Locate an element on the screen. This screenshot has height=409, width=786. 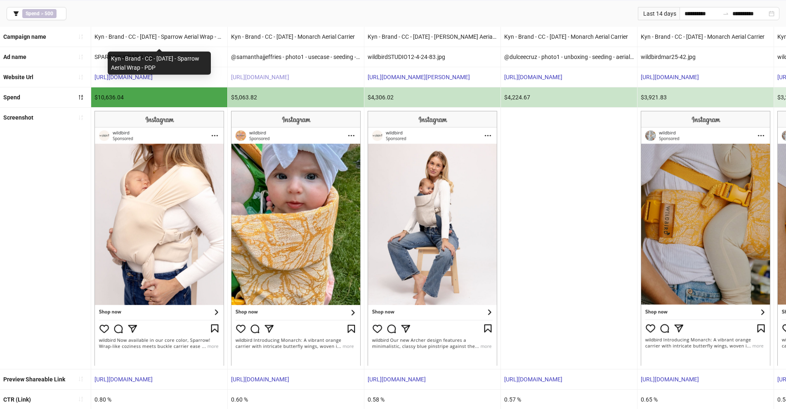
div: $10,636.04 is located at coordinates (159, 97).